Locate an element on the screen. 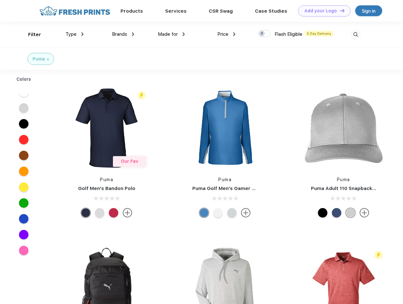 This screenshot has width=403, height=304. div: Bright Cobalt is located at coordinates (204, 213).